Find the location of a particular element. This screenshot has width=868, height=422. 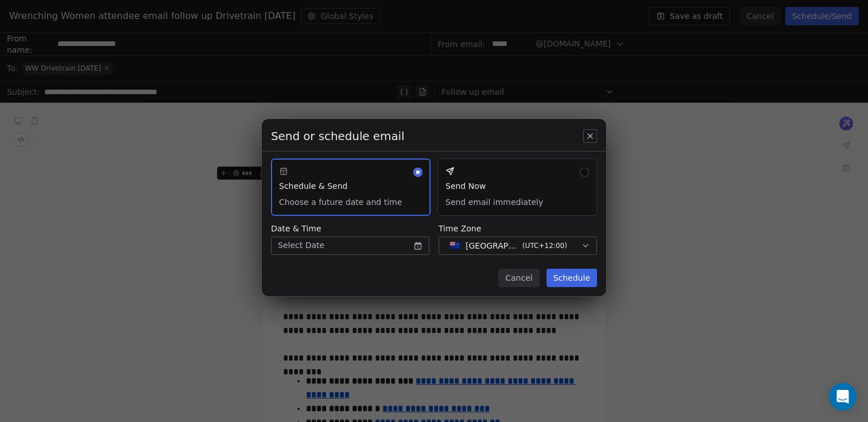

span: Time Zone is located at coordinates (518, 228).